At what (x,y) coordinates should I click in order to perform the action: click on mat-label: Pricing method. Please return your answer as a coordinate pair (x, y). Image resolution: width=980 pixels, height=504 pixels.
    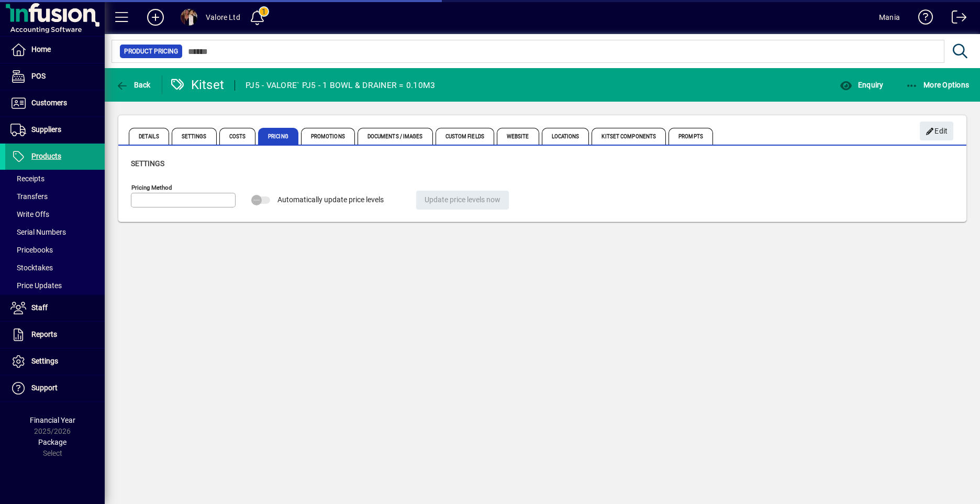
    Looking at the image, I should click on (152, 188).